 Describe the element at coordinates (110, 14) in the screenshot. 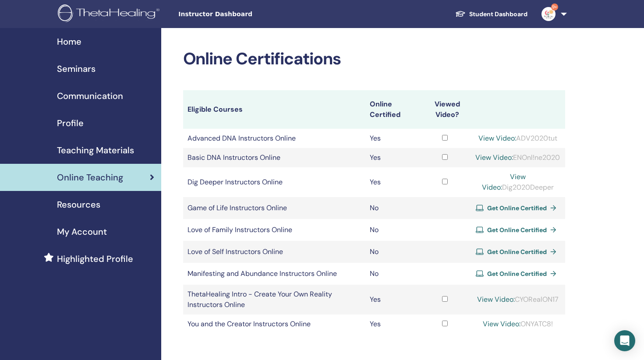

I see `img: logo.png` at that location.